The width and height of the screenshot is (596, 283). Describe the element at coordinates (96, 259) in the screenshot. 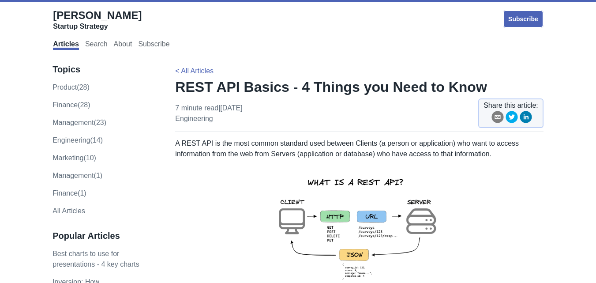

I see `a: Best charts to use for presentations - 4 key charts` at that location.